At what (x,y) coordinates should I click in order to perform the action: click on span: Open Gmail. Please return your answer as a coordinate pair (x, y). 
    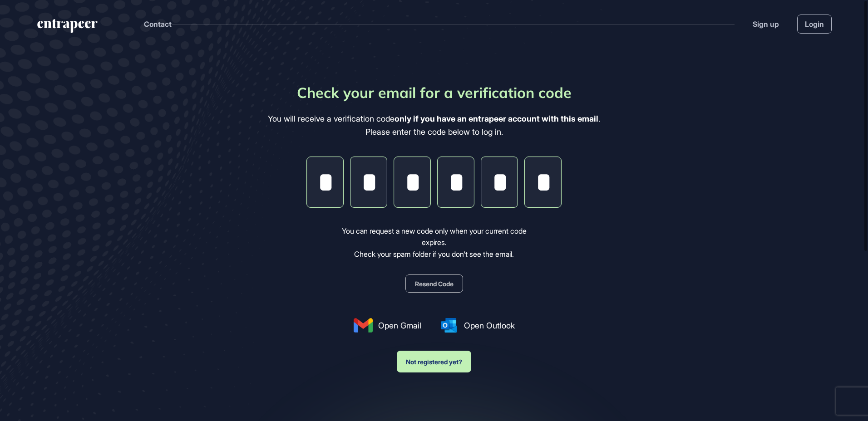
    Looking at the image, I should click on (400, 326).